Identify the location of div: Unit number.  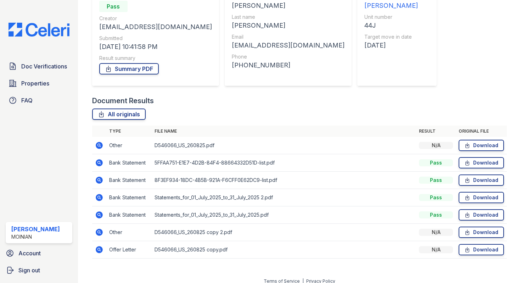
(391, 17).